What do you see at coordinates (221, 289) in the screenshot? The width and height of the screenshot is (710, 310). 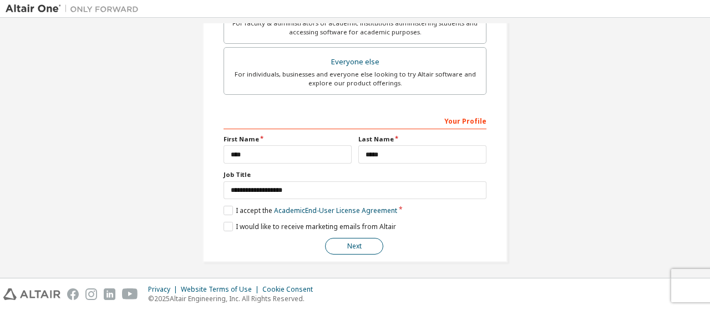 I see `div: Website Terms of Use` at bounding box center [221, 289].